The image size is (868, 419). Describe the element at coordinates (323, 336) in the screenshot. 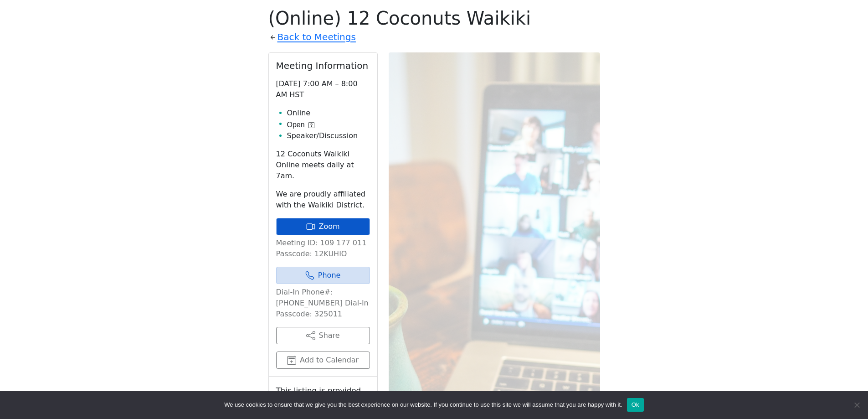

I see `button: Share` at that location.